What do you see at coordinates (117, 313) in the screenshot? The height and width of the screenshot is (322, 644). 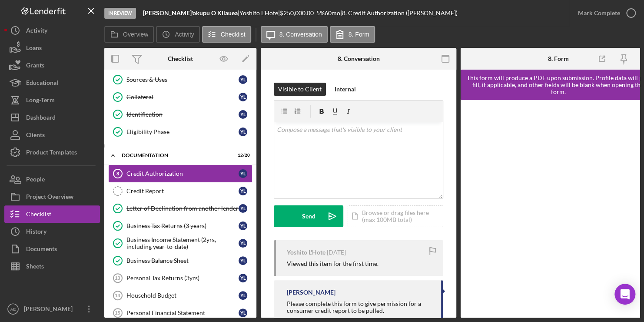 I see `tspan: 15` at bounding box center [117, 313].